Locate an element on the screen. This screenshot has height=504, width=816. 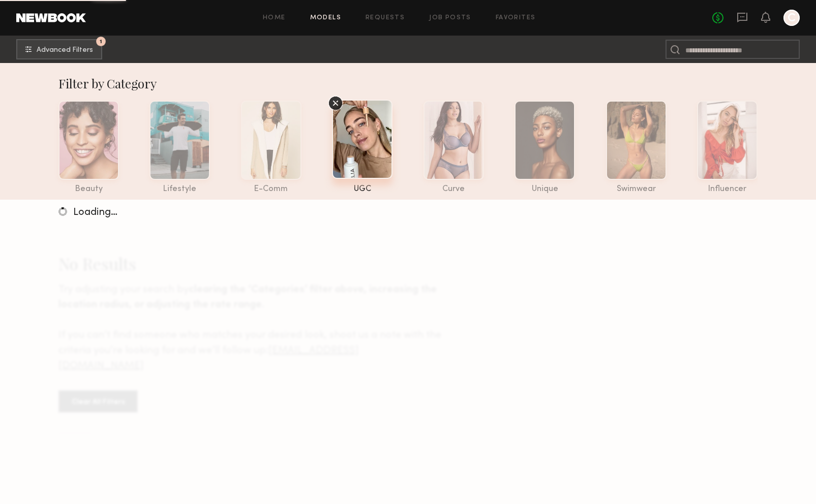
span: 1 is located at coordinates (101, 41).